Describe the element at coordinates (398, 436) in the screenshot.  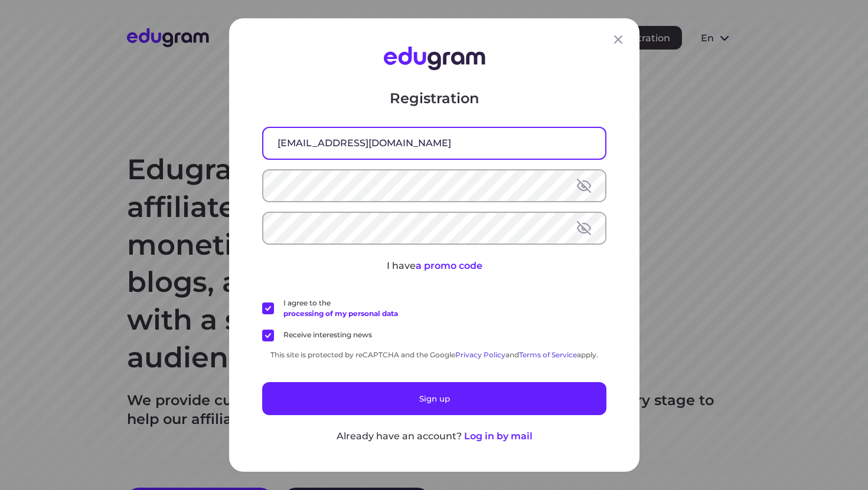
I see `p: Already have an account?` at that location.